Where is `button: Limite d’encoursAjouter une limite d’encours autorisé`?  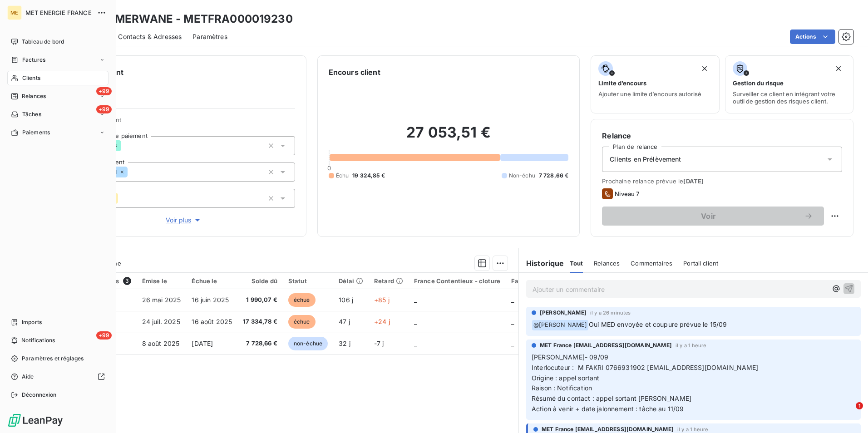
button: Limite d’encoursAjouter une limite d’encours autorisé is located at coordinates (655, 84).